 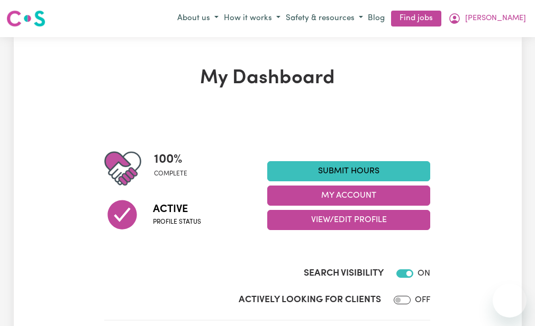 What do you see at coordinates (344, 273) in the screenshot?
I see `label: Search Visibility` at bounding box center [344, 273].